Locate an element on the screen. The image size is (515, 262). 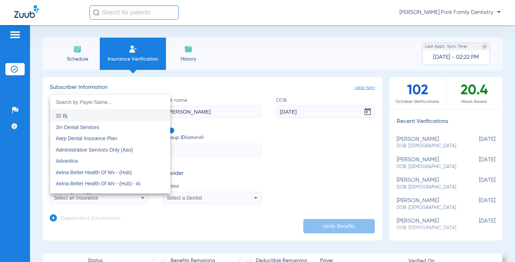
input: dropdown search is located at coordinates (110, 102).